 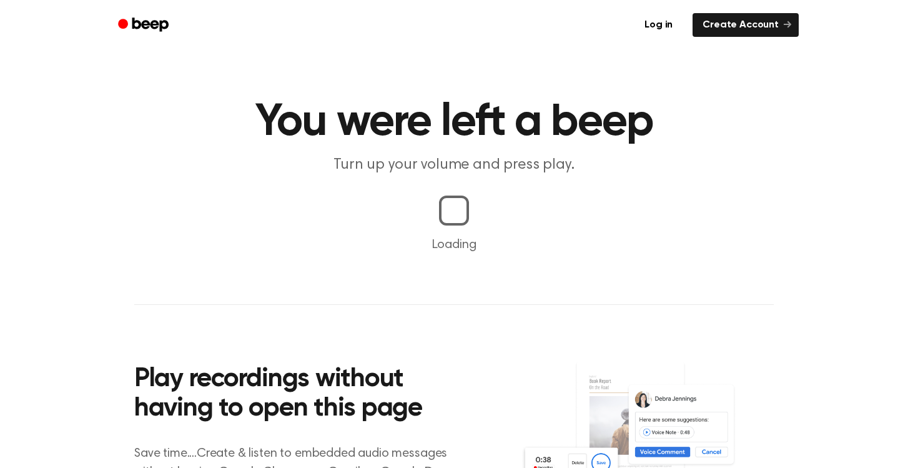 What do you see at coordinates (454, 245) in the screenshot?
I see `p: Loading` at bounding box center [454, 245].